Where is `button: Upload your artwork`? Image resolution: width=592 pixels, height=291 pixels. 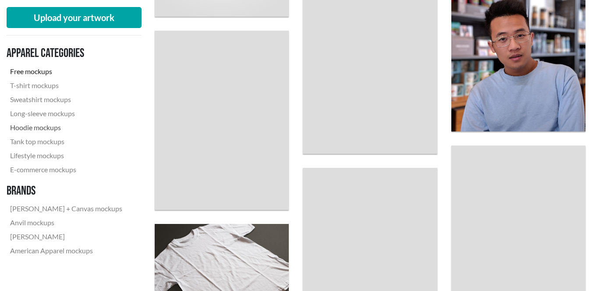 button: Upload your artwork is located at coordinates (74, 18).